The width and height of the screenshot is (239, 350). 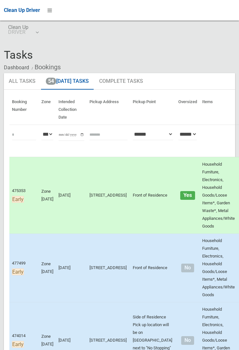 I want to click on small: DRIVER, so click(x=18, y=32).